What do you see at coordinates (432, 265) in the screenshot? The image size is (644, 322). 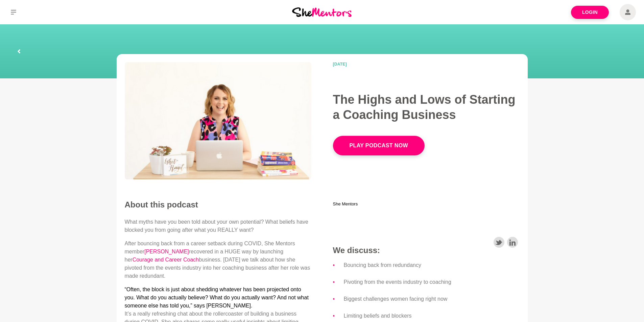 I see `li: Bouncing back from redundancy` at bounding box center [432, 265].